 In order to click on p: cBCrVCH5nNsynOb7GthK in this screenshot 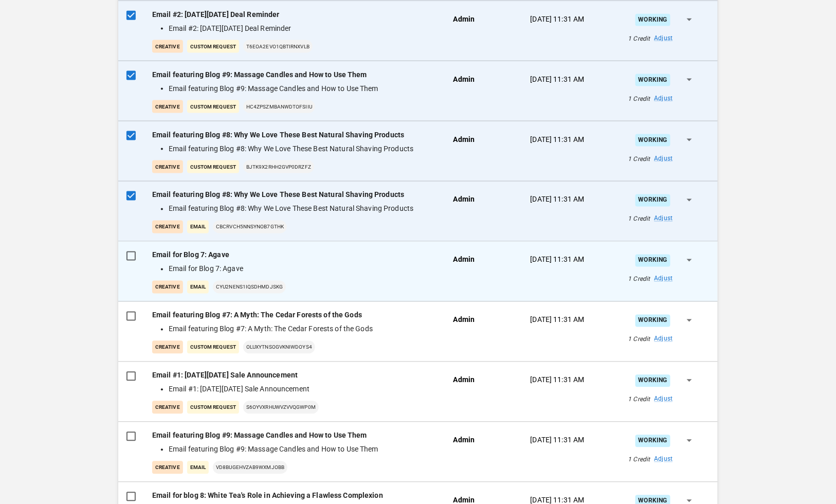, I will do `click(250, 227)`.